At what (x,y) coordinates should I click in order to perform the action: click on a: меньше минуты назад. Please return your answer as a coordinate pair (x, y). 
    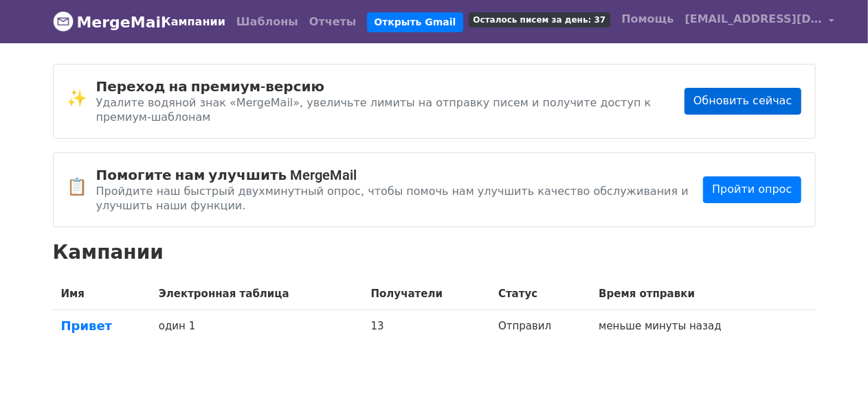
    Looking at the image, I should click on (660, 326).